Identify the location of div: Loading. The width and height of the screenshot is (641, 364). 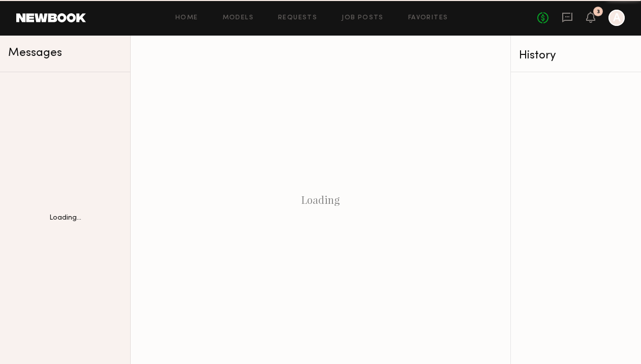
(320, 200).